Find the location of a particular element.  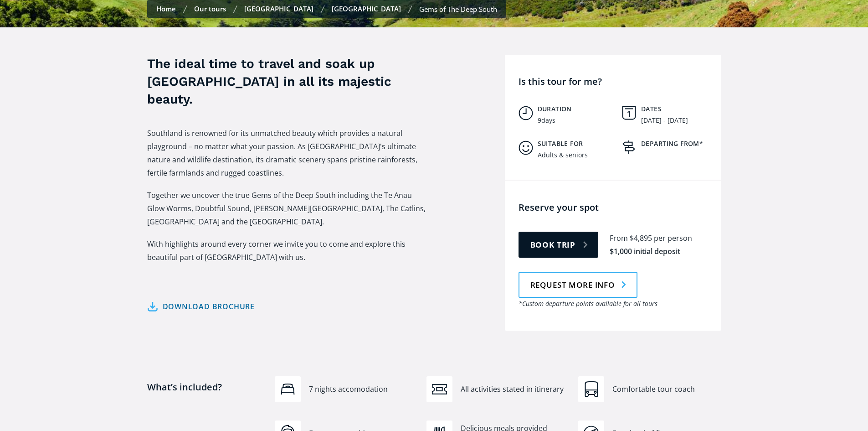

div: Comfortable tour coach is located at coordinates (667, 389).